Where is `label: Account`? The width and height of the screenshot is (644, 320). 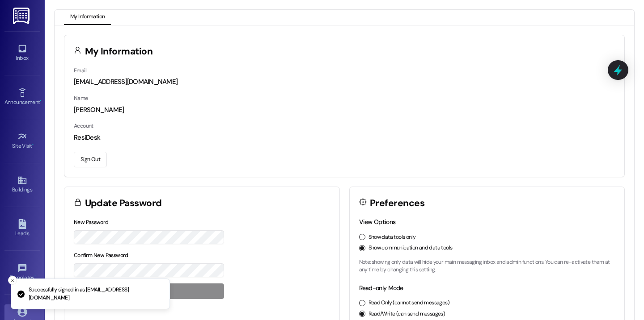
label: Account is located at coordinates (84, 126).